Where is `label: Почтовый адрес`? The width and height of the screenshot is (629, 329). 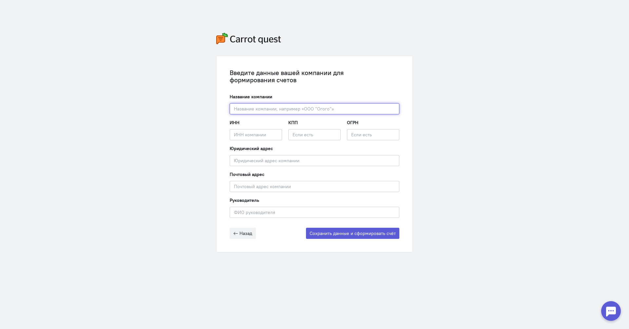 label: Почтовый адрес is located at coordinates (247, 174).